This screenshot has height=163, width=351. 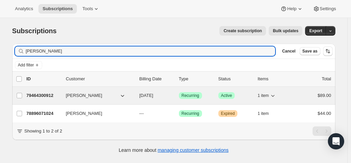 I want to click on span: $44.00, so click(x=324, y=113).